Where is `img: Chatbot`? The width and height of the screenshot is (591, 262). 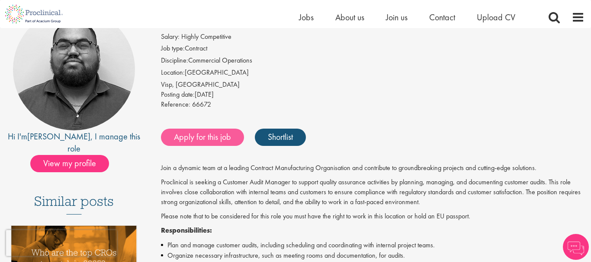 img: Chatbot is located at coordinates (576, 247).